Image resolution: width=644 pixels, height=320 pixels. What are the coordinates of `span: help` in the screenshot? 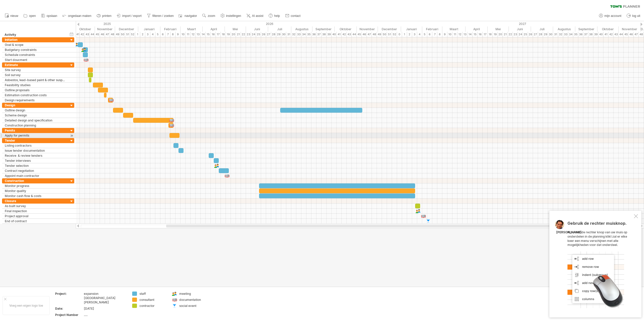 It's located at (277, 16).